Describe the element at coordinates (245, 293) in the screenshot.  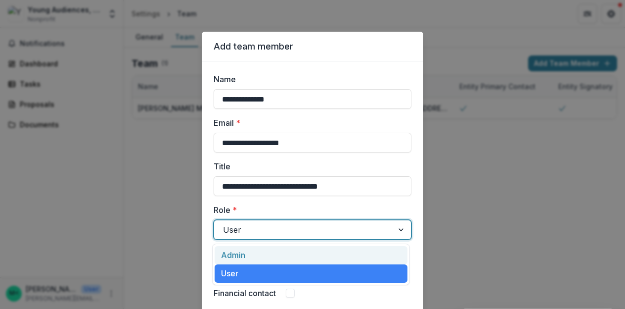
I see `label: Financial contact` at that location.